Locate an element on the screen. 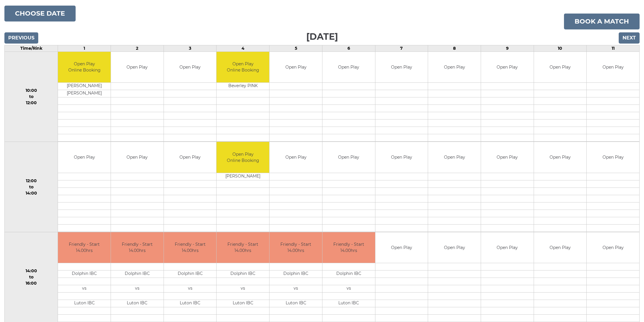  td: 10 is located at coordinates (560, 48).